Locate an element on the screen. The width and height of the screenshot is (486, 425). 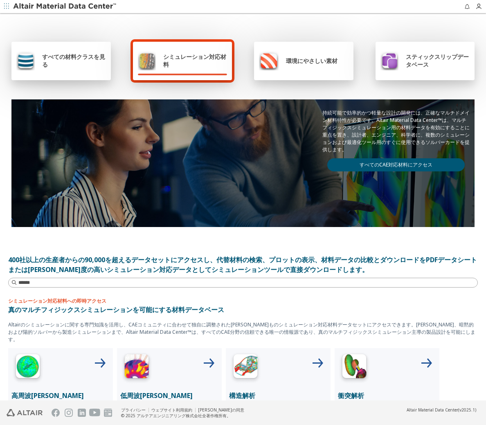
img: 衝突解析アイコン is located at coordinates (354, 368).